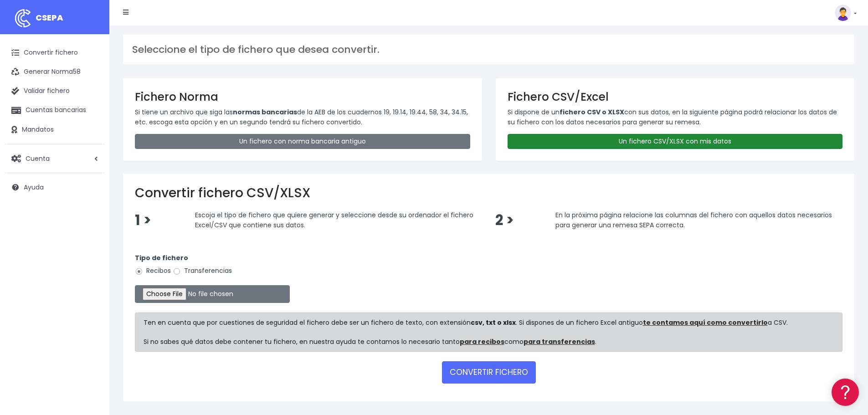 The image size is (868, 415). I want to click on a: Validar fichero, so click(55, 91).